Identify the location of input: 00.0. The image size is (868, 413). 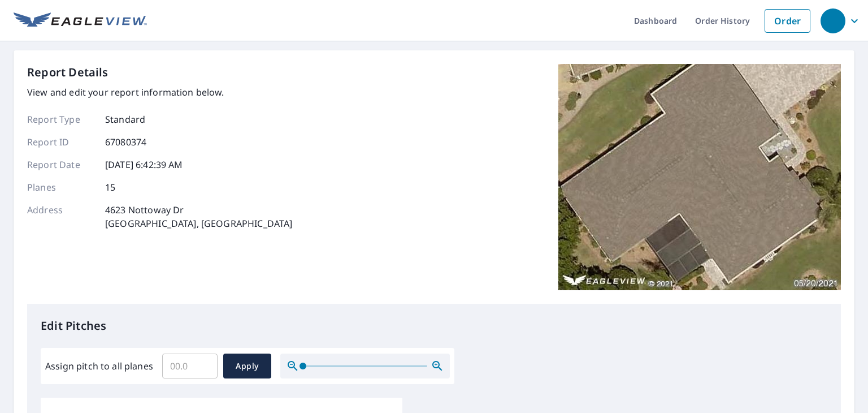
(190, 366).